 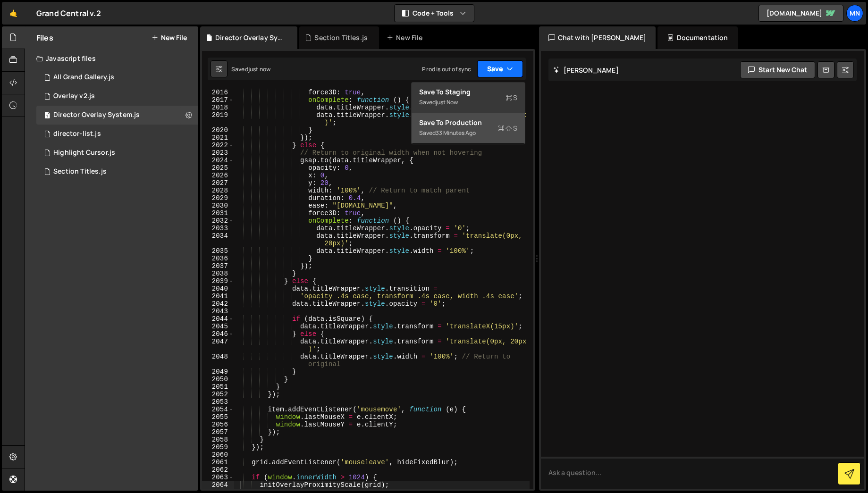 I want to click on button: Save to ProductionS Saved33 minutes ago, so click(x=468, y=128).